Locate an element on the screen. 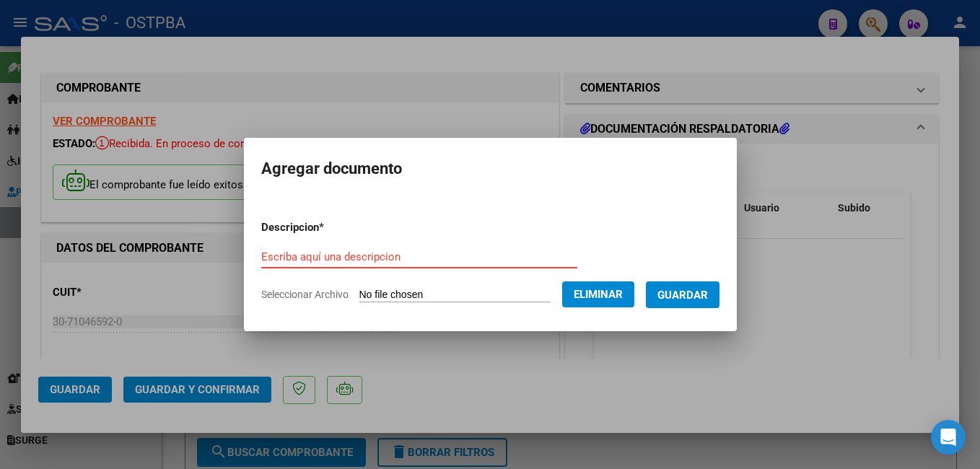 The image size is (980, 469). h2: Agregar documento is located at coordinates (490, 169).